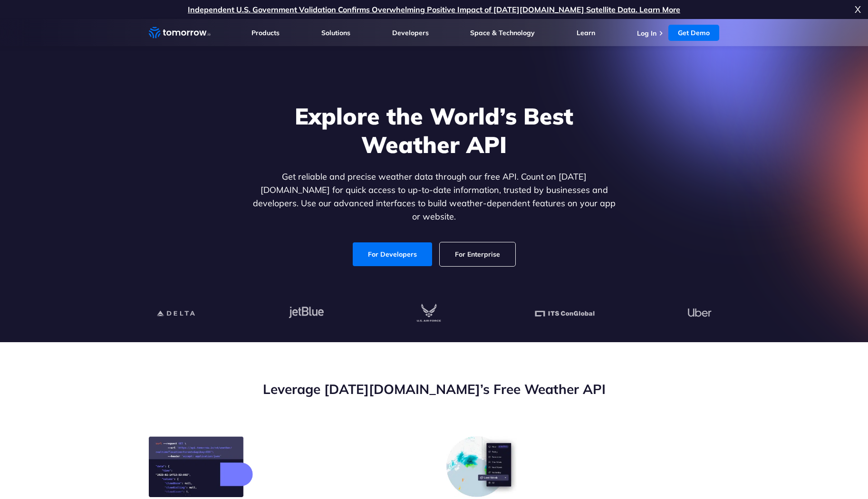  Describe the element at coordinates (502, 33) in the screenshot. I see `a: Space & Technology` at that location.